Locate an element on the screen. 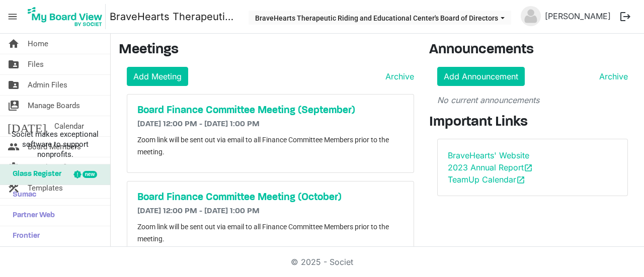 This screenshot has width=644, height=277. span: Glass Register is located at coordinates (34, 175).